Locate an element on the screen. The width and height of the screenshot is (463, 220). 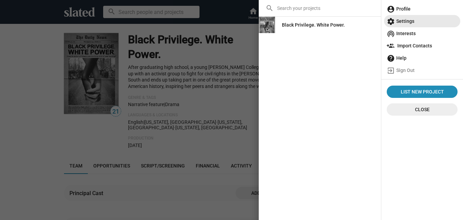
span: Close is located at coordinates (422, 109).